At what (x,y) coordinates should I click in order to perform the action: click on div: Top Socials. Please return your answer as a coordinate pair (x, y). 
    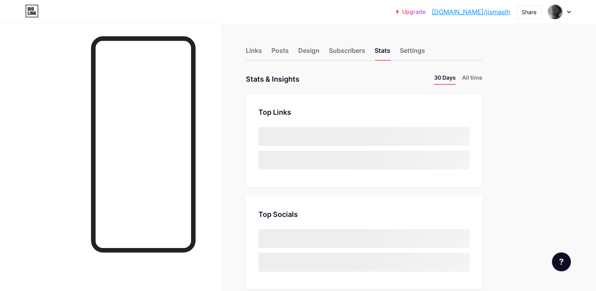
    Looking at the image, I should click on (364, 214).